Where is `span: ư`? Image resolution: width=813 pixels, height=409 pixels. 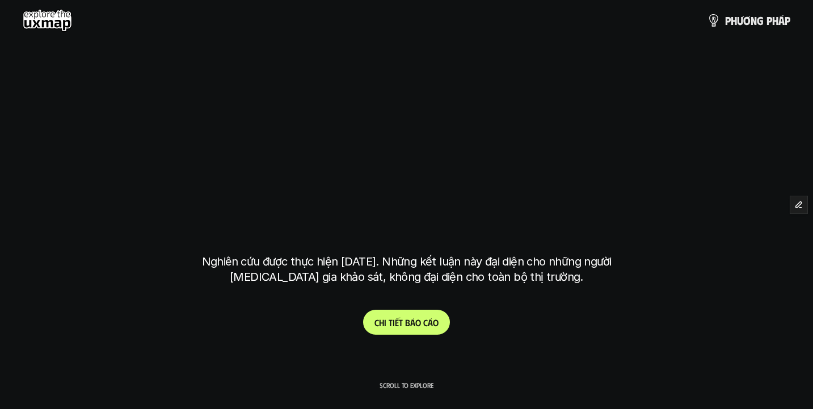
span: ư is located at coordinates (740, 20).